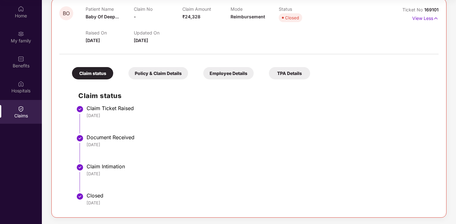 The height and width of the screenshot is (224, 456). I want to click on div: Document Received, so click(259, 138).